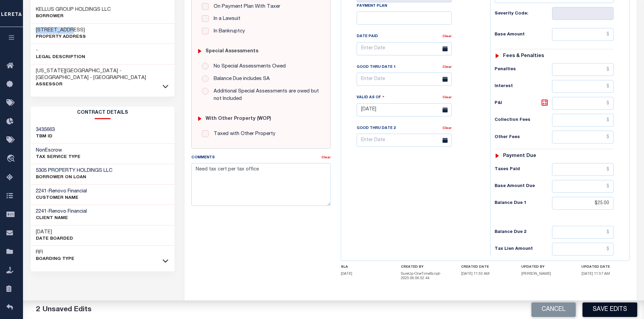 This screenshot has height=319, width=644. What do you see at coordinates (61, 219) in the screenshot?
I see `p: CLIENT Name` at bounding box center [61, 219].